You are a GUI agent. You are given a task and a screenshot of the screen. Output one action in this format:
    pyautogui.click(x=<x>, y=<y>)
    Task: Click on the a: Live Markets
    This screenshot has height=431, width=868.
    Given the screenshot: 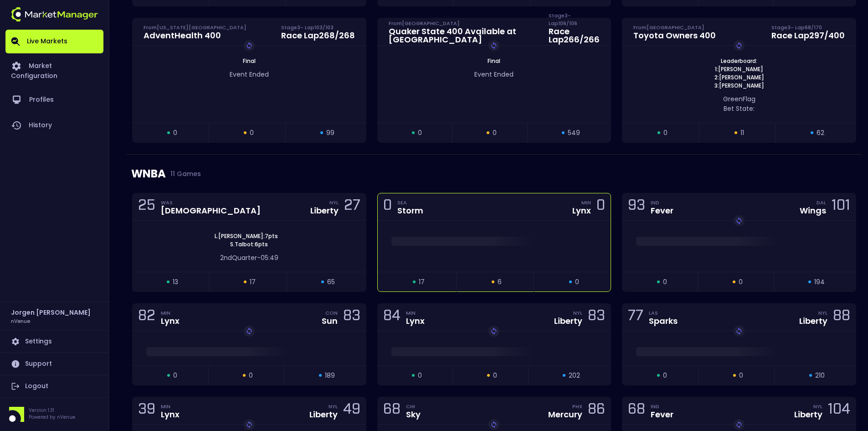 What is the action you would take?
    pyautogui.click(x=54, y=41)
    